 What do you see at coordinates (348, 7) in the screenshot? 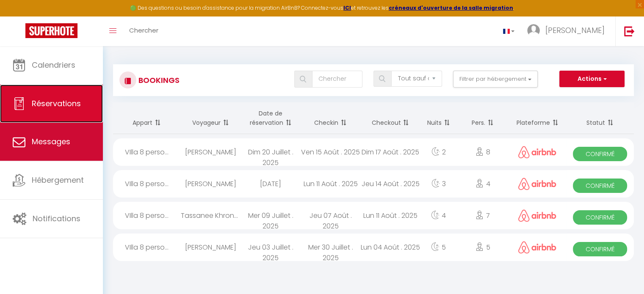
I see `strong: ICI` at bounding box center [348, 7].